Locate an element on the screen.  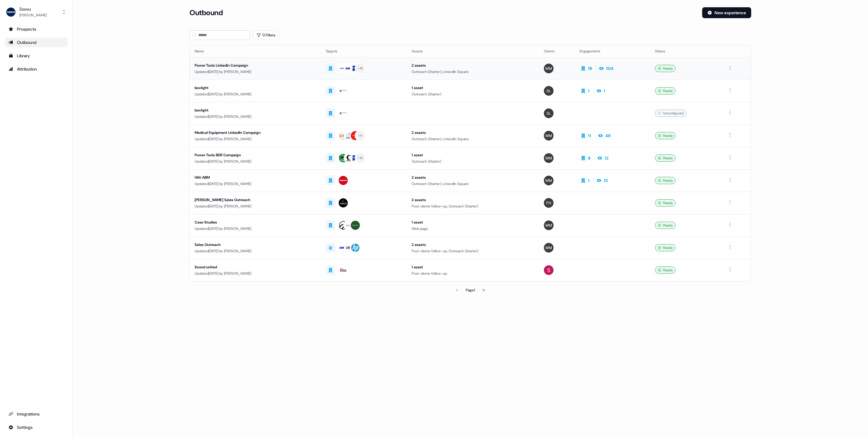
button: New experience is located at coordinates (727, 13).